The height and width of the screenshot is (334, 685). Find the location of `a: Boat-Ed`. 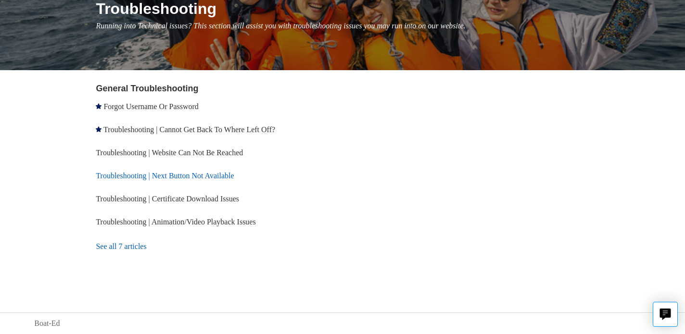

a: Boat-Ed is located at coordinates (47, 324).